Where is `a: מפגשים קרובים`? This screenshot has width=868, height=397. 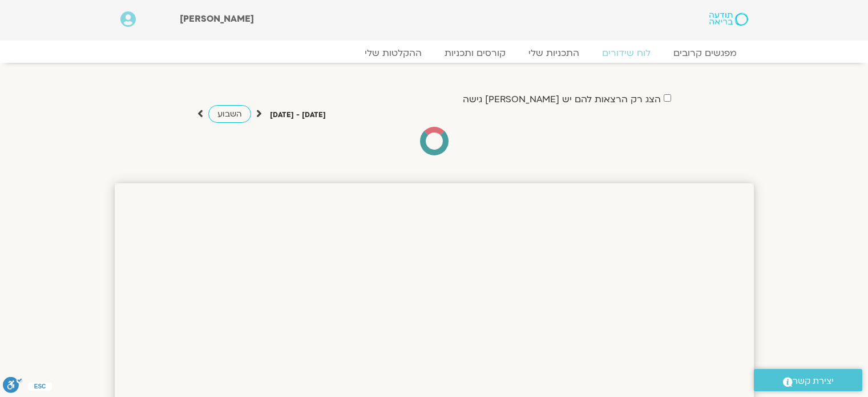
a: מפגשים קרובים is located at coordinates (704, 54).